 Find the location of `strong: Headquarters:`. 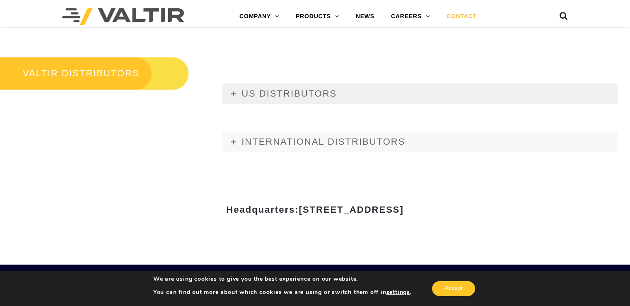

strong: Headquarters: is located at coordinates (315, 209).